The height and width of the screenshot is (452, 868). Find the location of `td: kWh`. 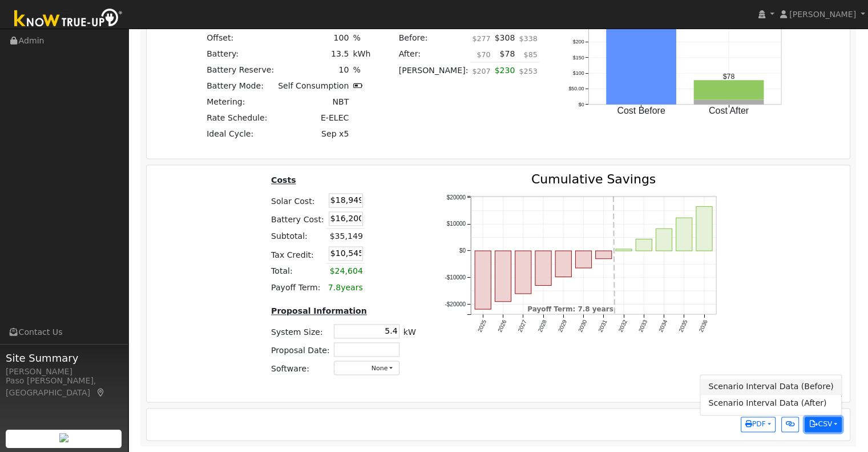

td: kWh is located at coordinates (362, 54).